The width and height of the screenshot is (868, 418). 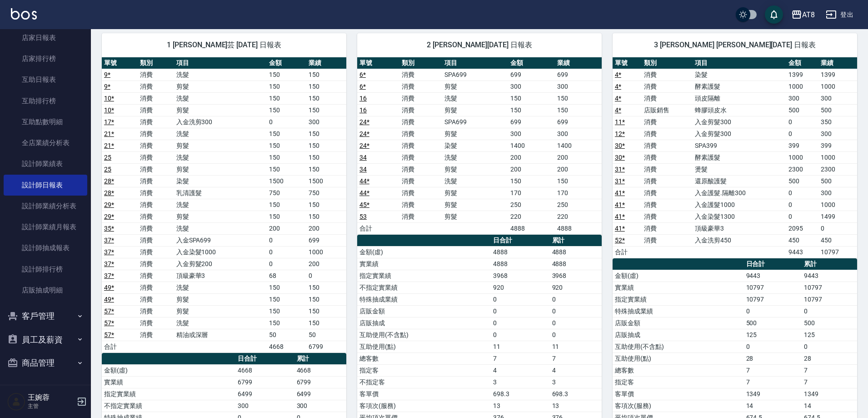 I want to click on td: 頭皮隔離, so click(x=740, y=98).